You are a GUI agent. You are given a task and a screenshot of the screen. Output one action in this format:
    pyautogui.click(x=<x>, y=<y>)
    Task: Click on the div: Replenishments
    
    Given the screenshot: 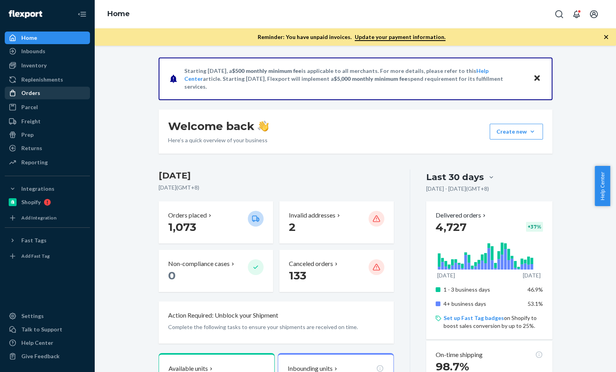 What is the action you would take?
    pyautogui.click(x=42, y=80)
    